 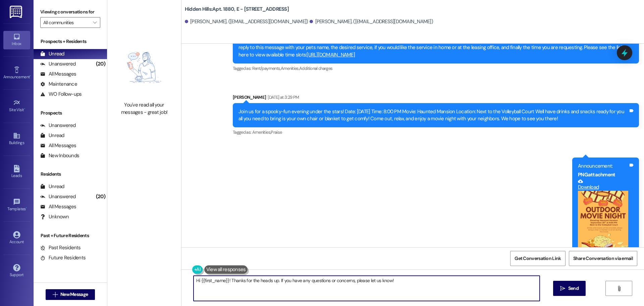 I want to click on div: You've read all your messages - great job!, so click(x=144, y=108).